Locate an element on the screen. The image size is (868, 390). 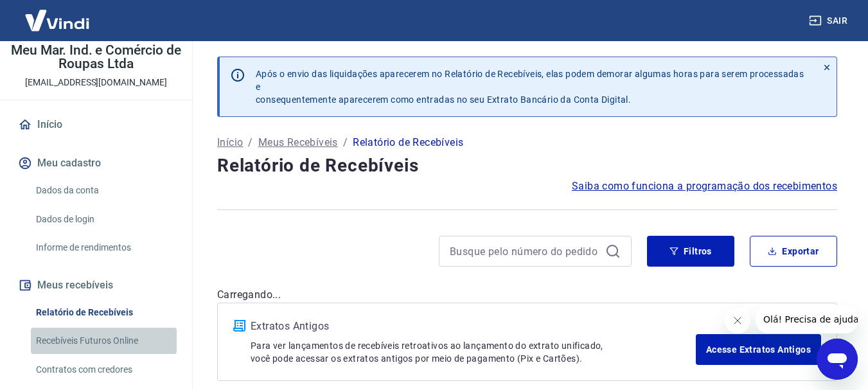
span: Olá! Precisa de ajuda? is located at coordinates (58, 14).